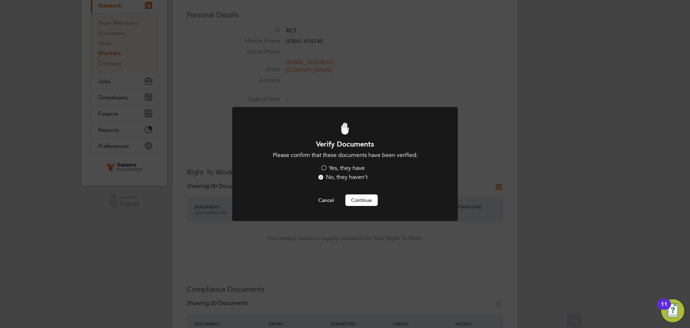  Describe the element at coordinates (345, 144) in the screenshot. I see `h1: Verify Documents` at that location.